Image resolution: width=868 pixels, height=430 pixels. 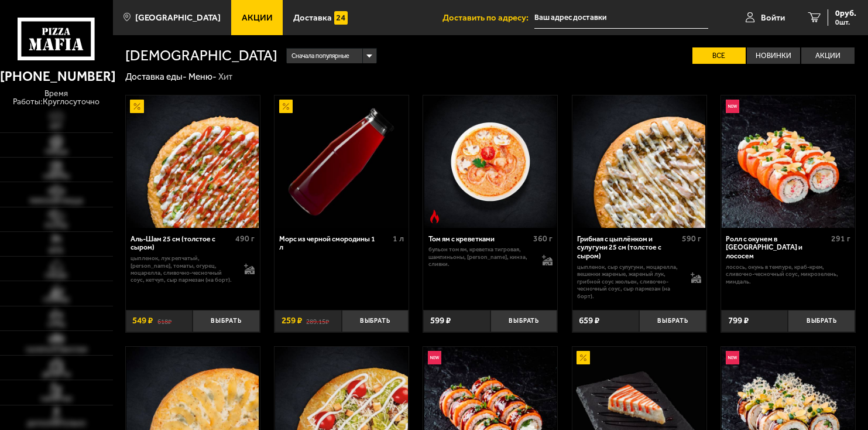 What do you see at coordinates (164, 320) in the screenshot?
I see `s: 618 ₽` at bounding box center [164, 320].